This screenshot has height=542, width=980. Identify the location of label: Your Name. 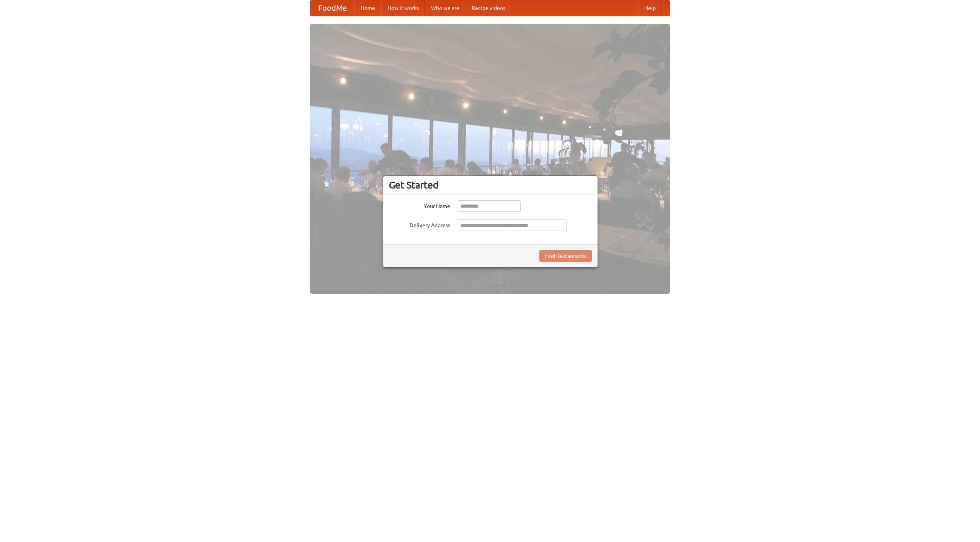
(420, 204).